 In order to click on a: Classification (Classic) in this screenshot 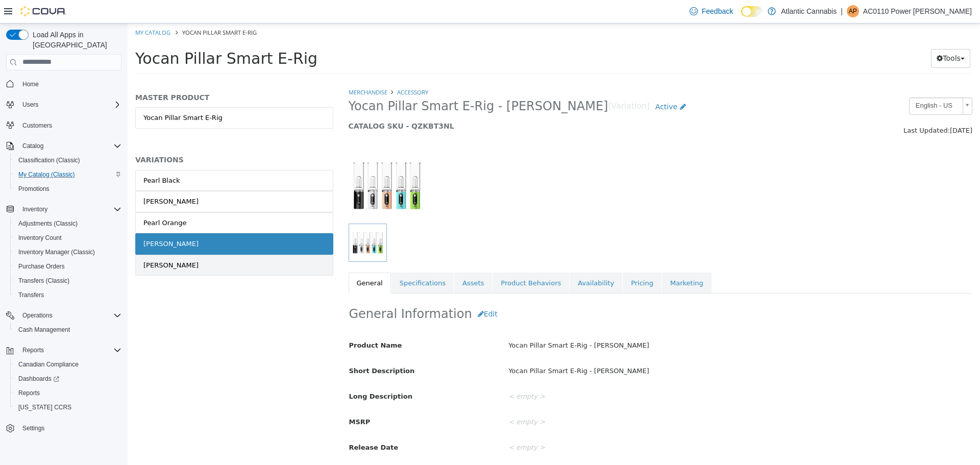, I will do `click(49, 160)`.